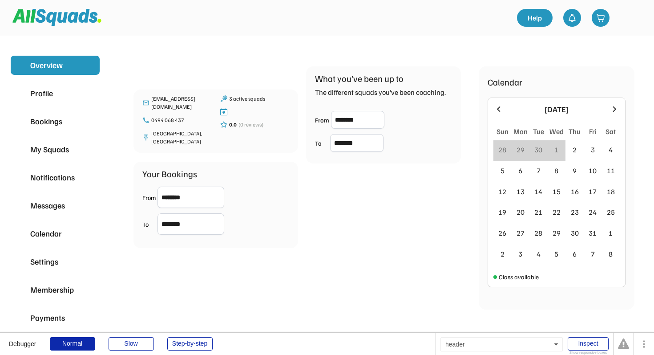  What do you see at coordinates (503, 191) in the screenshot?
I see `div: 12` at bounding box center [503, 191].